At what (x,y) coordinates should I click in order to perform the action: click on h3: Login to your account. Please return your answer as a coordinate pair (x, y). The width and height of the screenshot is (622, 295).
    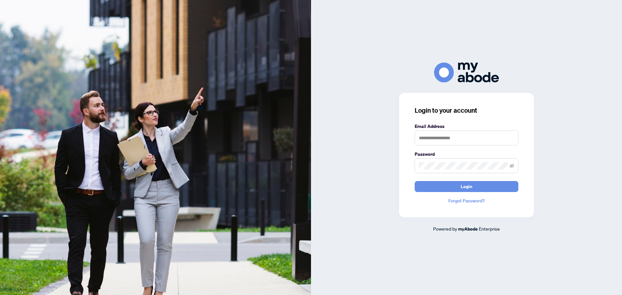
    Looking at the image, I should click on (467, 111).